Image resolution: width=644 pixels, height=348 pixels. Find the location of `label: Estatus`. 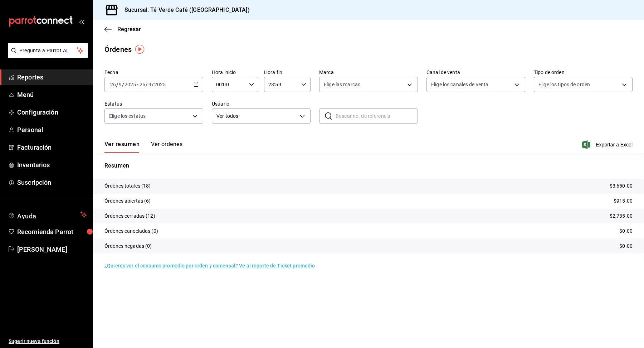

label: Estatus is located at coordinates (154, 104).